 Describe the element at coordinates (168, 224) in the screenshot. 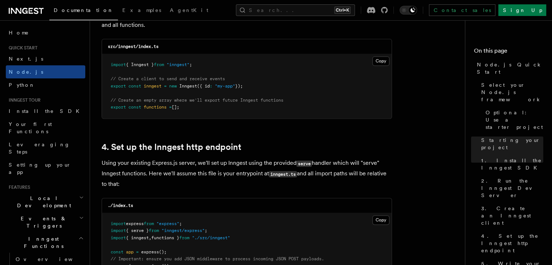

I see `span: "express"` at that location.